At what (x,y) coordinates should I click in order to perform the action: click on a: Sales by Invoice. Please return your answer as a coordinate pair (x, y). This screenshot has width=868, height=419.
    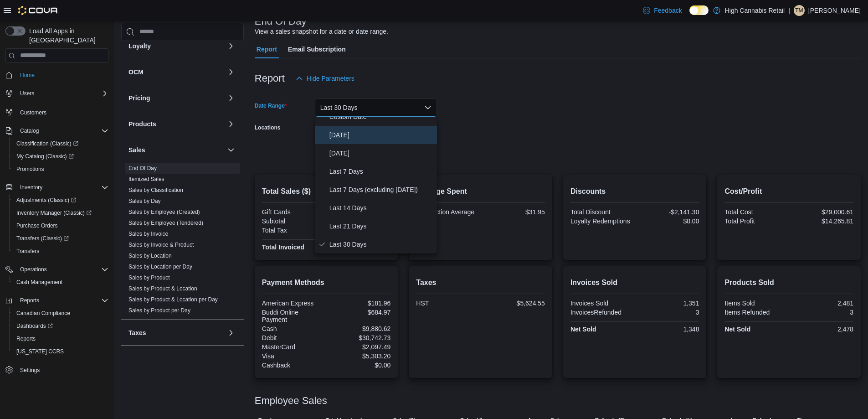
    Looking at the image, I should click on (148, 234).